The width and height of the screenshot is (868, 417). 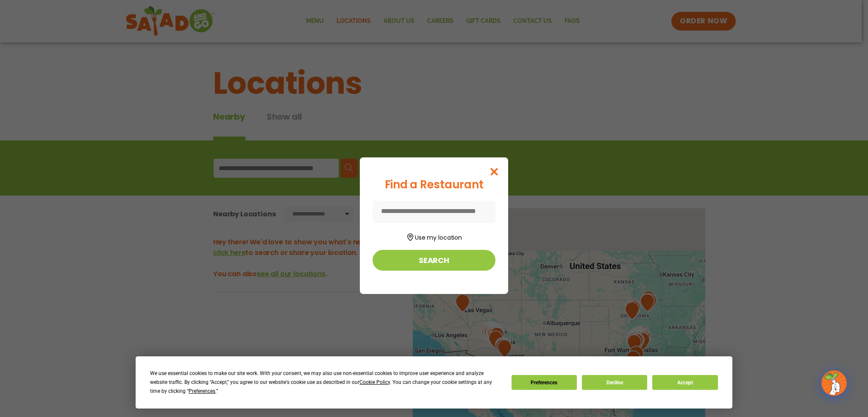 I want to click on div: Cookie Consent Prompt, so click(x=434, y=383).